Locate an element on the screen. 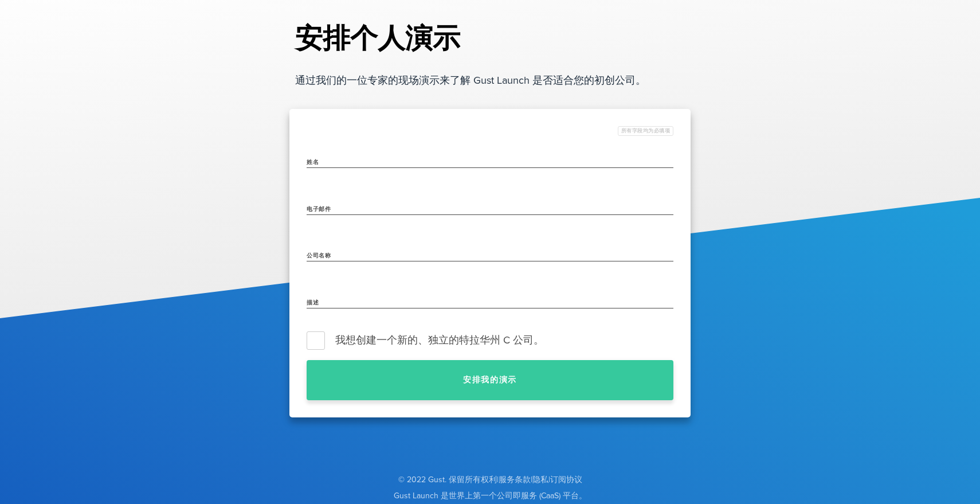 This screenshot has width=980, height=504. a: 隐私 is located at coordinates (540, 479).